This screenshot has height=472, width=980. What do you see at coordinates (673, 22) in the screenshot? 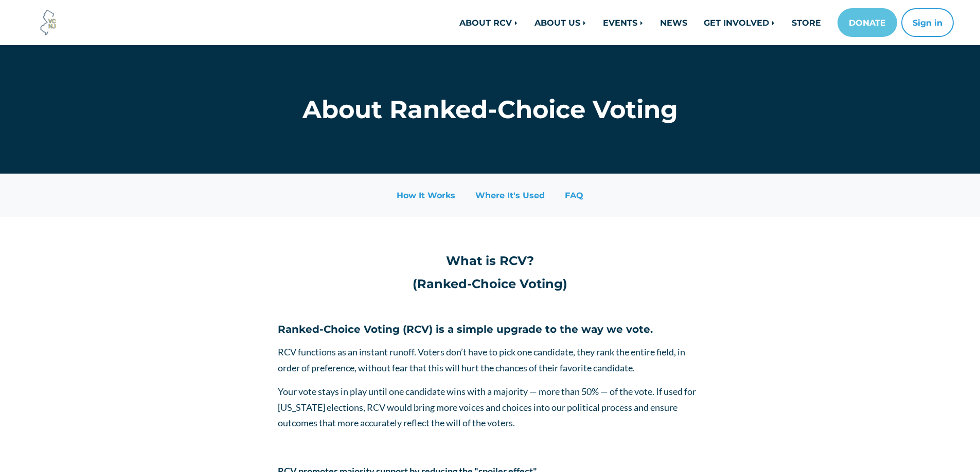
I see `a: NEWS` at bounding box center [673, 22].